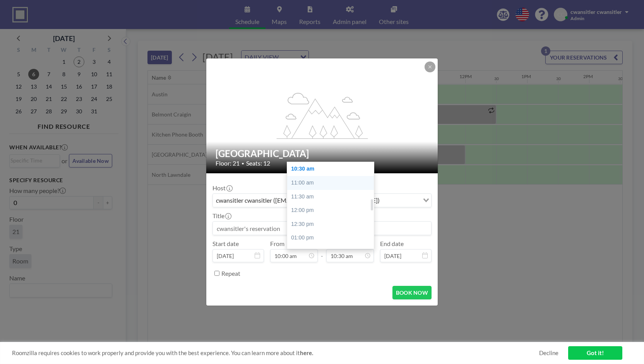 The height and width of the screenshot is (364, 644). What do you see at coordinates (595, 352) in the screenshot?
I see `a: Got it!` at bounding box center [595, 352].